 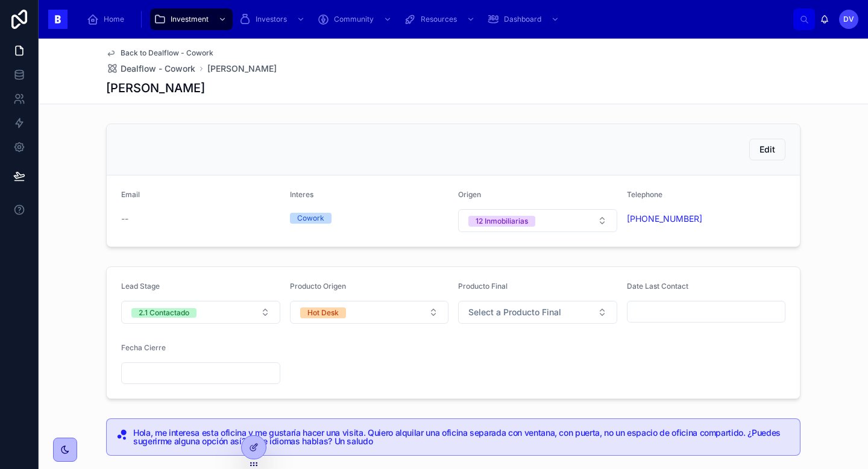 What do you see at coordinates (58, 19) in the screenshot?
I see `img: App logo` at bounding box center [58, 19].